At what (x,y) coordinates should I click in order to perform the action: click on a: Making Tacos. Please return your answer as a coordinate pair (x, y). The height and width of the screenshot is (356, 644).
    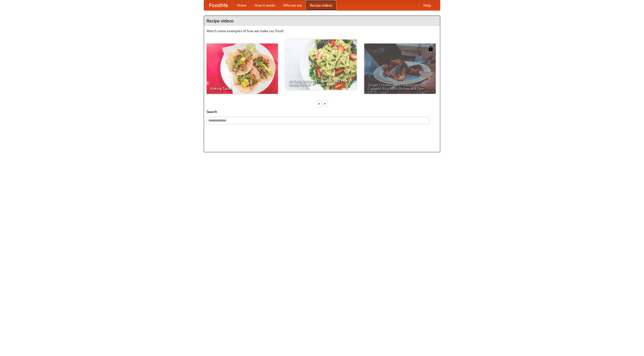
    Looking at the image, I should click on (242, 69).